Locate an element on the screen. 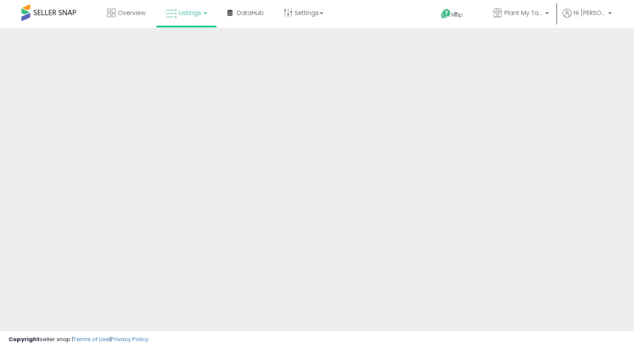  span: Overview is located at coordinates (131, 13).